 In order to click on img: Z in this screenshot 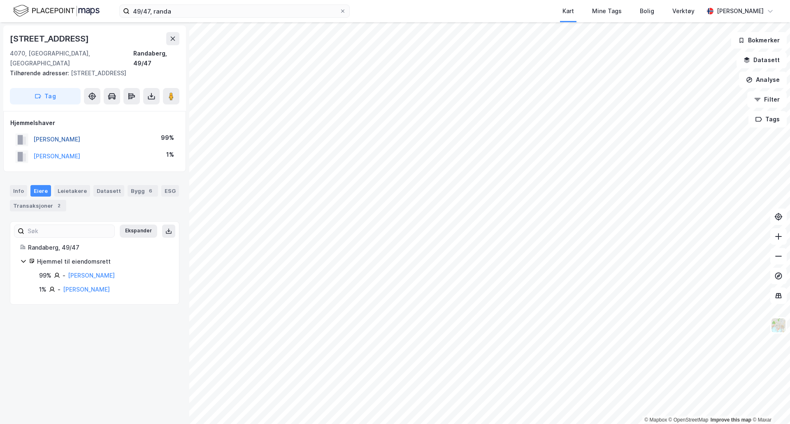, I will do `click(779, 326)`.